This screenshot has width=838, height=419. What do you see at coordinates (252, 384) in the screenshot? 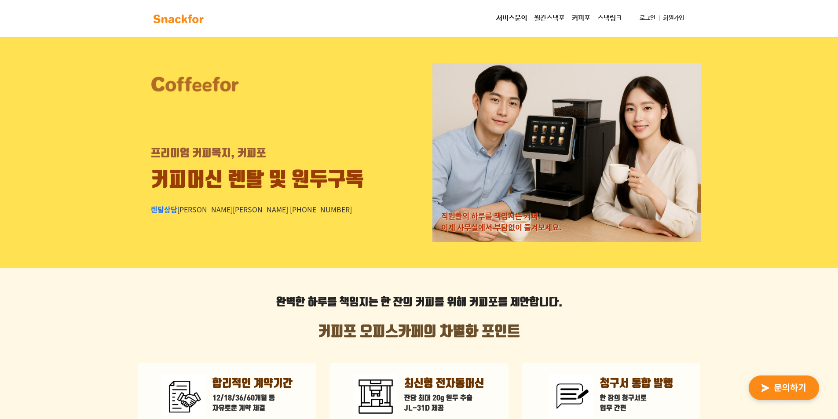
I see `p: 합리적인 계약기간` at bounding box center [252, 384].